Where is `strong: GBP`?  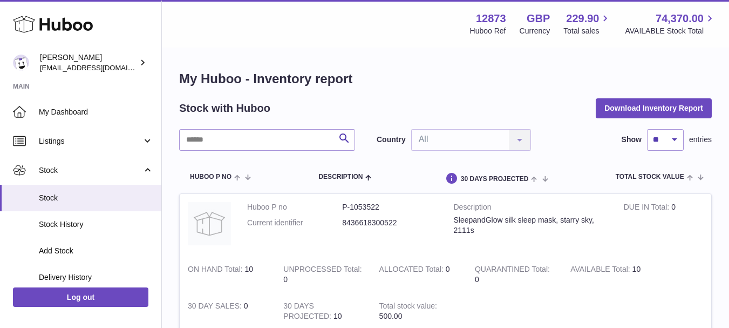
strong: GBP is located at coordinates (538, 18).